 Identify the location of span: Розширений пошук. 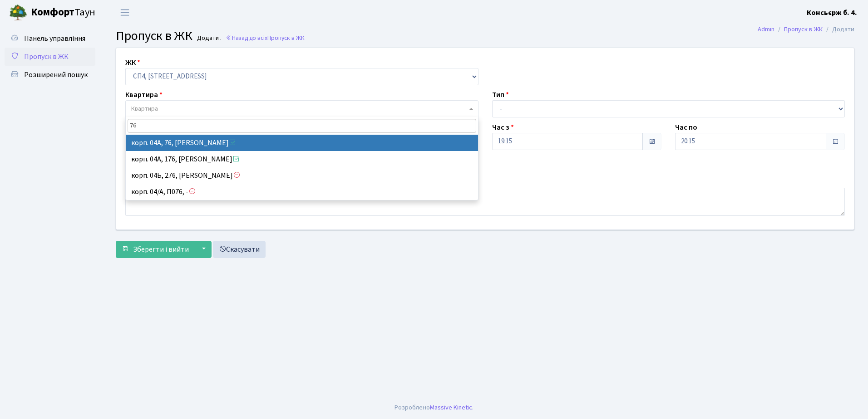
(56, 75).